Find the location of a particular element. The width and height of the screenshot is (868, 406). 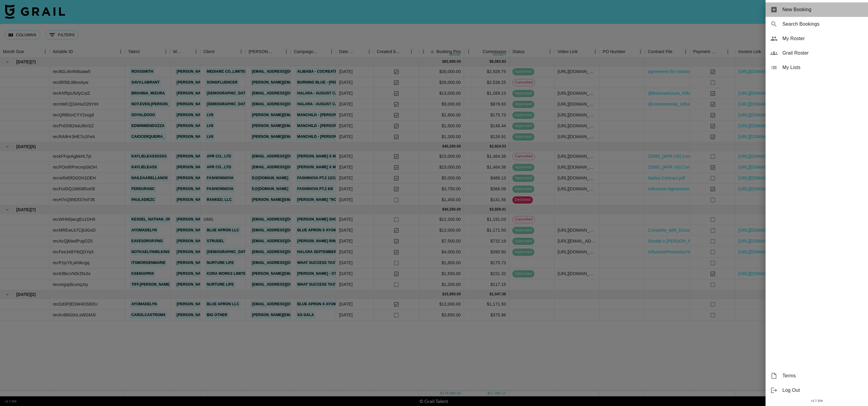

div: Search Bookings is located at coordinates (817, 24).